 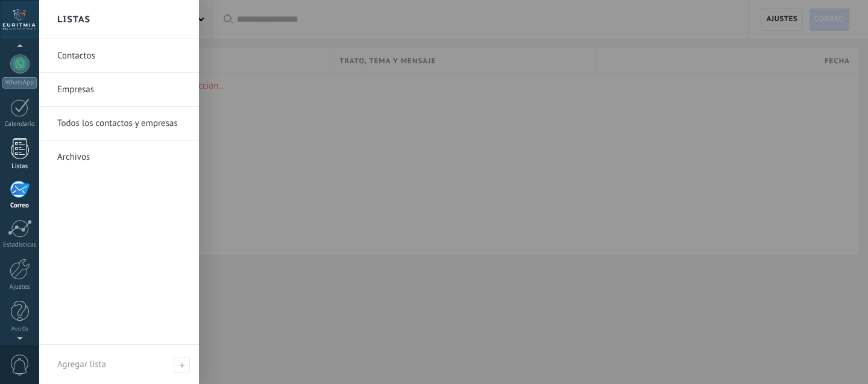 What do you see at coordinates (20, 287) in the screenshot?
I see `div: Ajustes` at bounding box center [20, 287].